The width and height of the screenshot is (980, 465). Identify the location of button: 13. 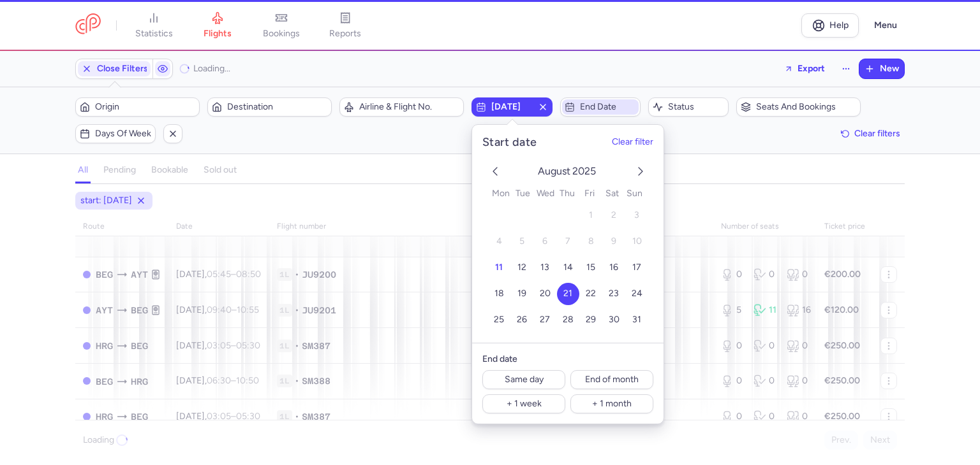
(545, 268).